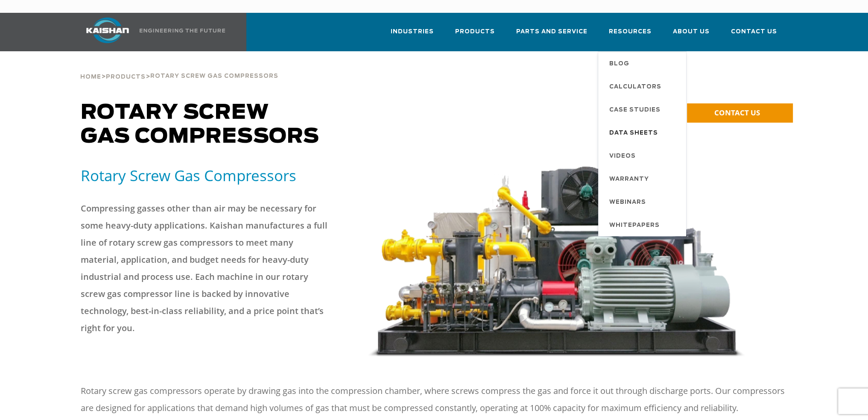 The width and height of the screenshot is (868, 420). What do you see at coordinates (644, 201) in the screenshot?
I see `a: Webinars` at bounding box center [644, 201].